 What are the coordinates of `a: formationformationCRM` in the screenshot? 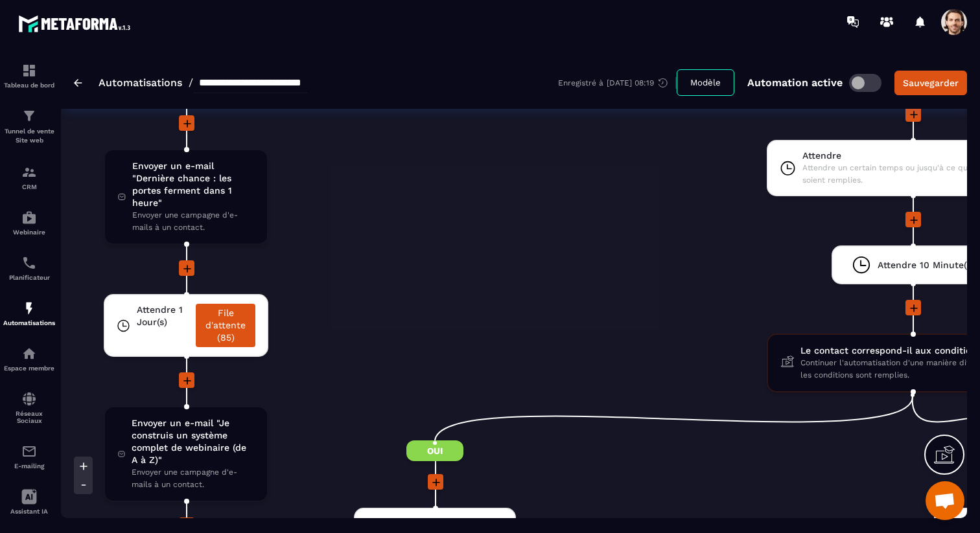 It's located at (29, 178).